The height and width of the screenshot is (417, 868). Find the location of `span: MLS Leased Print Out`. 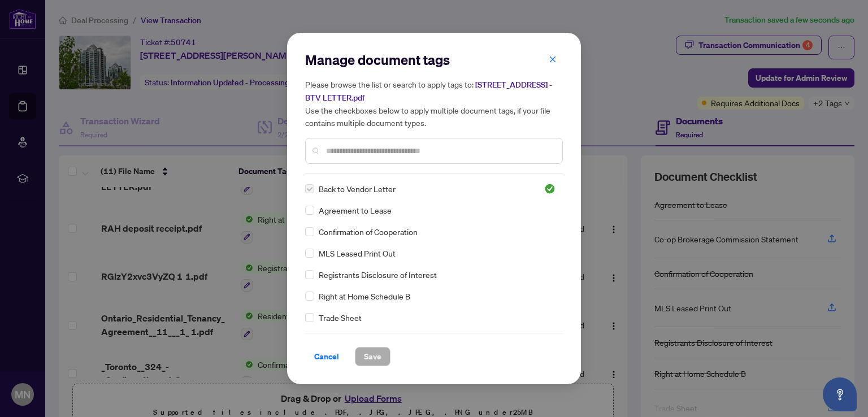

span: MLS Leased Print Out is located at coordinates (357, 253).